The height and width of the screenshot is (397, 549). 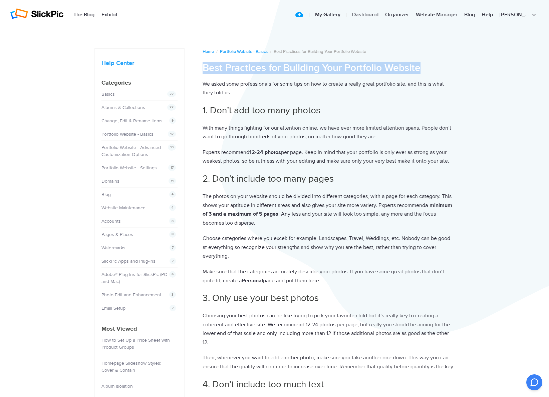 I want to click on a: Email Setup, so click(x=113, y=308).